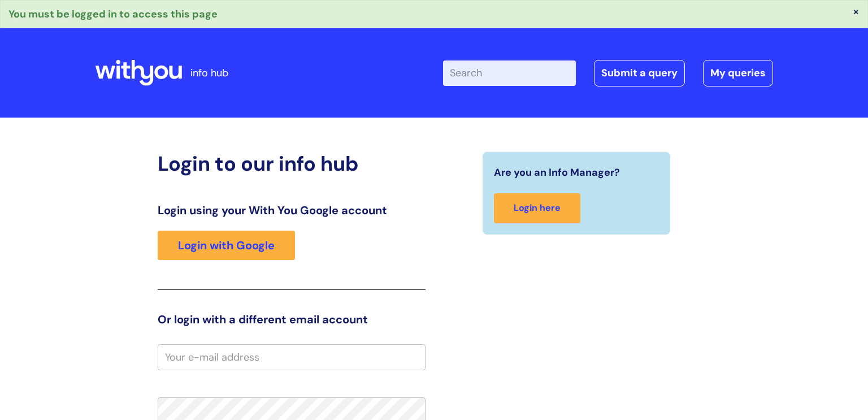  Describe the element at coordinates (291, 163) in the screenshot. I see `h2: Login to our info hub` at that location.